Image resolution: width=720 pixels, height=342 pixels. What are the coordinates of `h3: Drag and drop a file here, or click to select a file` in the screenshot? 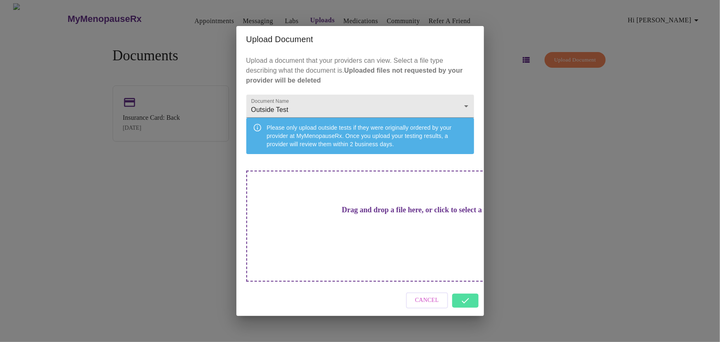 It's located at (418, 210).